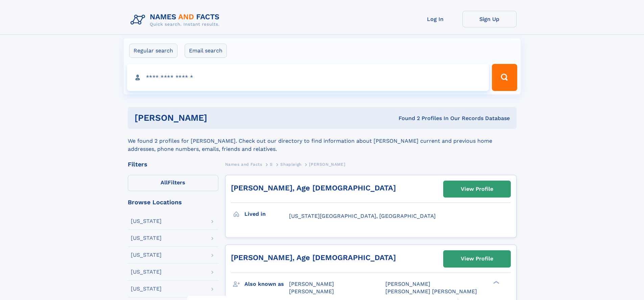 The image size is (644, 300). What do you see at coordinates (290, 165) in the screenshot?
I see `span: Shapleigh` at bounding box center [290, 165].